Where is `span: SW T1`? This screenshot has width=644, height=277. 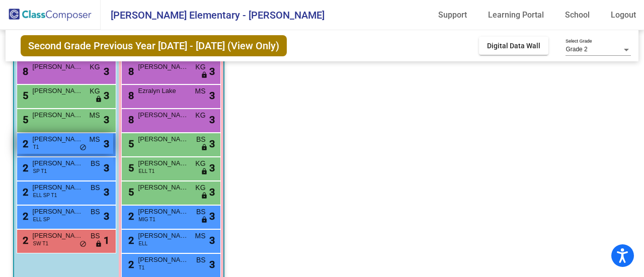
span: SW T1 is located at coordinates (41, 243).